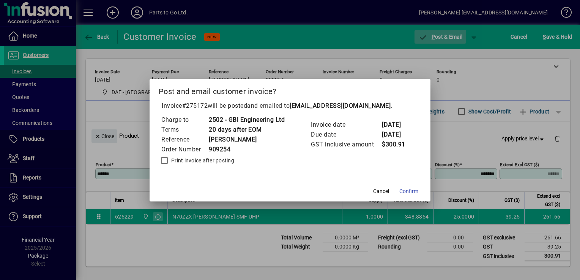 This screenshot has width=580, height=280. I want to click on td: Reference, so click(185, 140).